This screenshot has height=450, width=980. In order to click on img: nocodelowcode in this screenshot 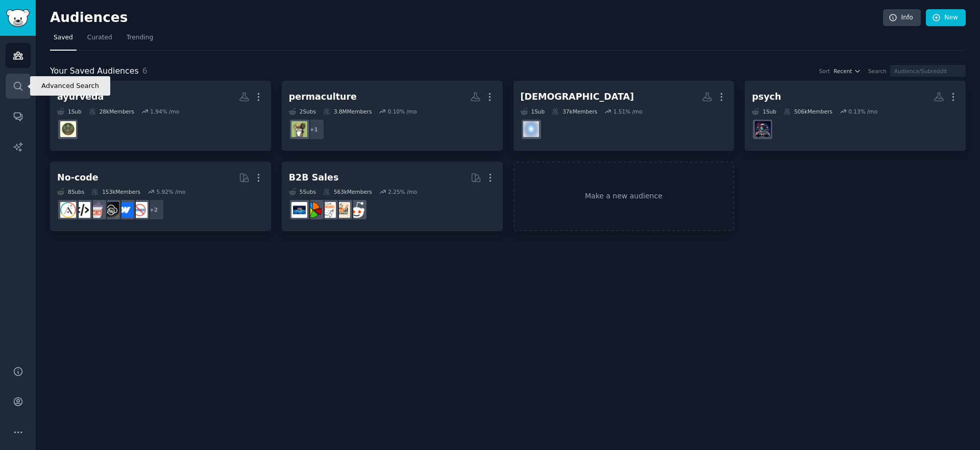, I will do `click(96, 210)`.